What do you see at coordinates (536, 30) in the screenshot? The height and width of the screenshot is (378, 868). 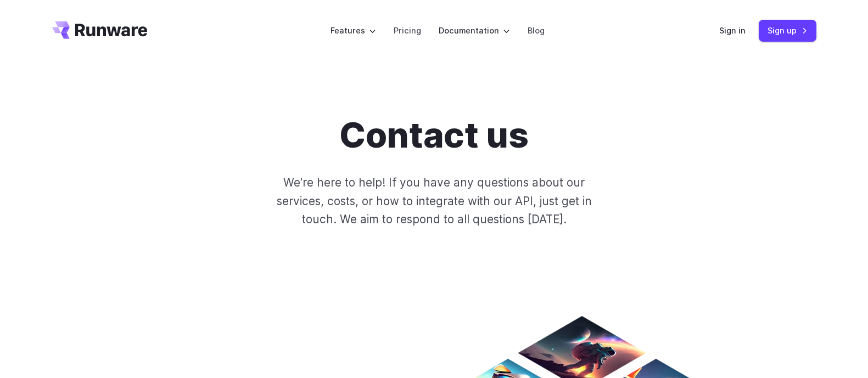 I see `a: Blog` at bounding box center [536, 30].